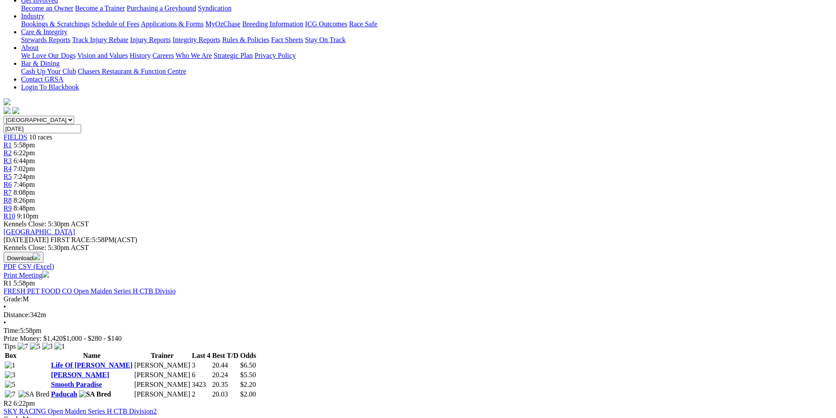 The image size is (836, 418). I want to click on a: R3, so click(7, 161).